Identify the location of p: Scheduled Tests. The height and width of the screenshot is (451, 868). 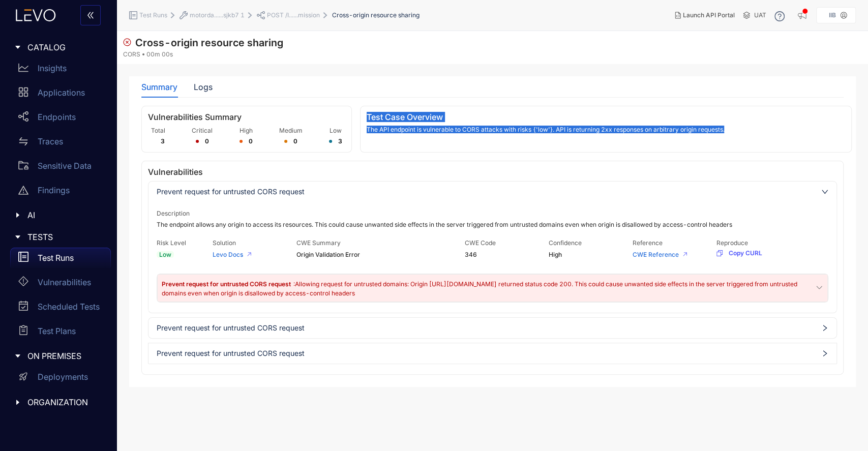
(68, 307).